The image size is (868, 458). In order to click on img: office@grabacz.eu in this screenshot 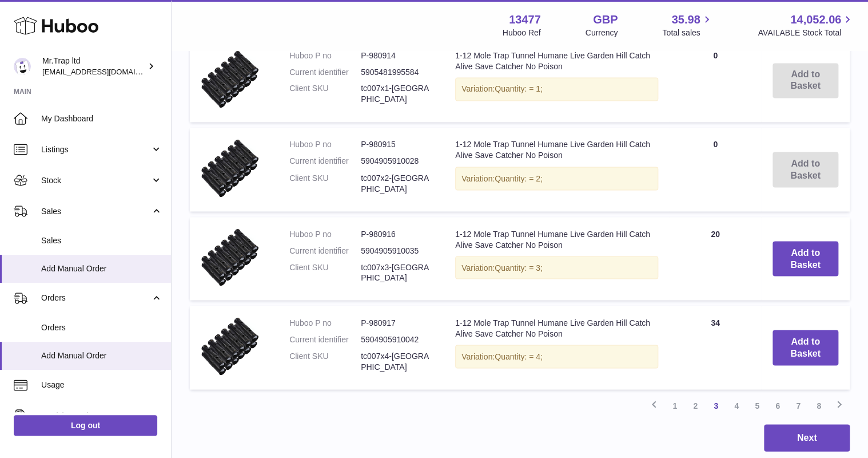, I will do `click(22, 67)`.